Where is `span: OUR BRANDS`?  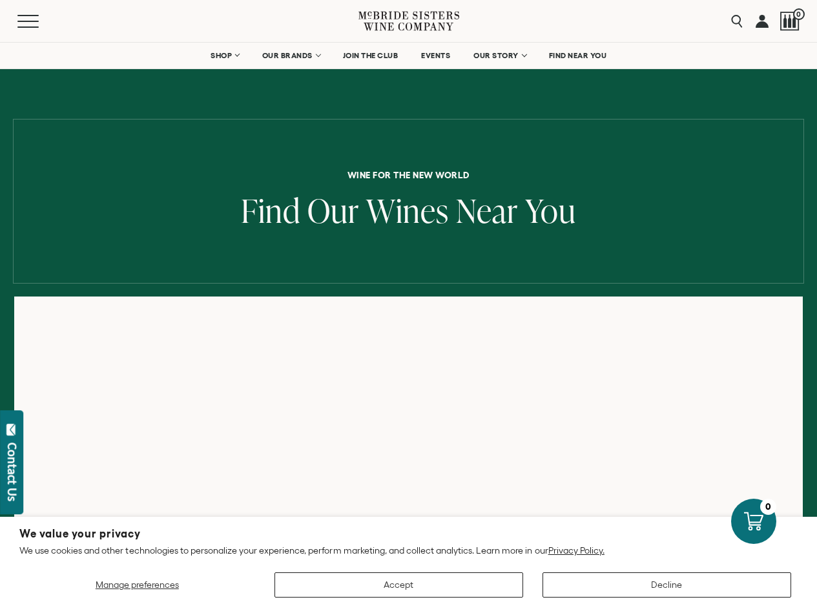
span: OUR BRANDS is located at coordinates (287, 56).